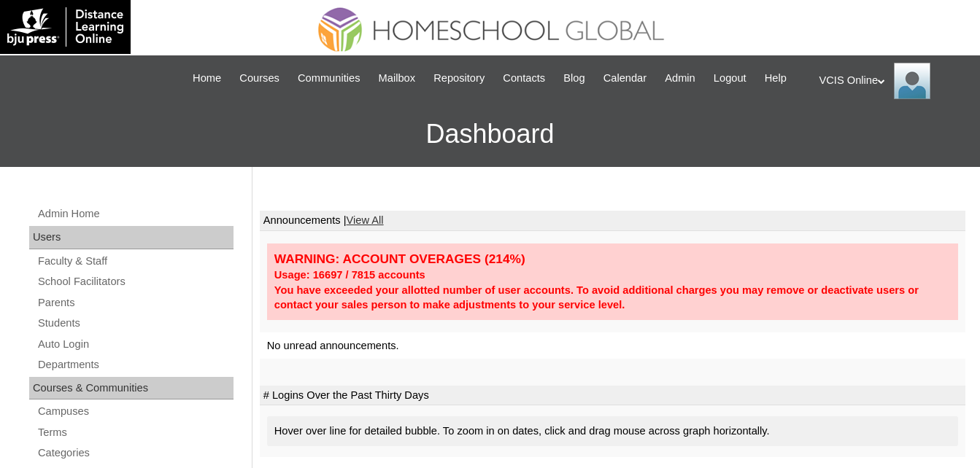 This screenshot has height=468, width=980. I want to click on a: Logout, so click(730, 78).